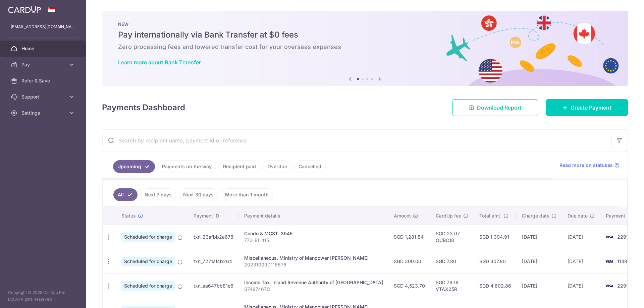 The height and width of the screenshot is (308, 644). Describe the element at coordinates (44, 65) in the screenshot. I see `span: Pay` at that location.